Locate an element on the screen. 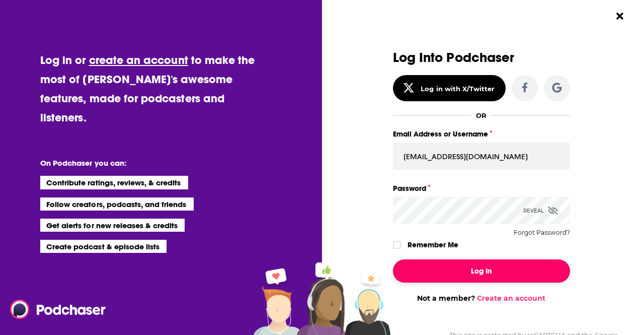 The width and height of the screenshot is (644, 335). img: Podchaser - Follow, Share and Rate Podcasts is located at coordinates (58, 309).